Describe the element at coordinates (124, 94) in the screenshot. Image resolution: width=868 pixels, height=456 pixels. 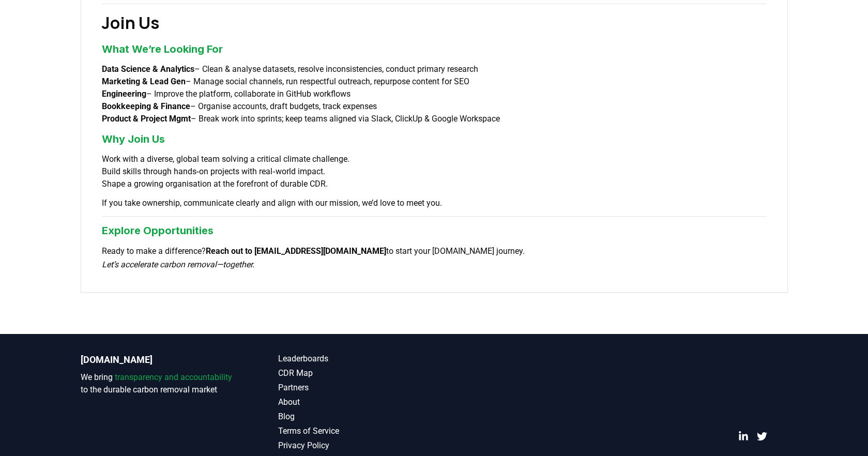
I see `strong: Engineering` at that location.